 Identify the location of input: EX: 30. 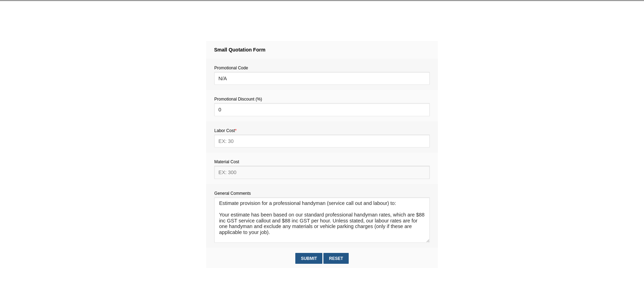
(321, 141).